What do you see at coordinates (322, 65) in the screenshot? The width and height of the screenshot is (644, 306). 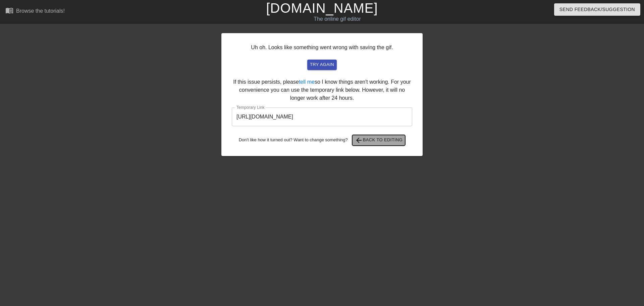 I see `span: try again` at bounding box center [322, 65].